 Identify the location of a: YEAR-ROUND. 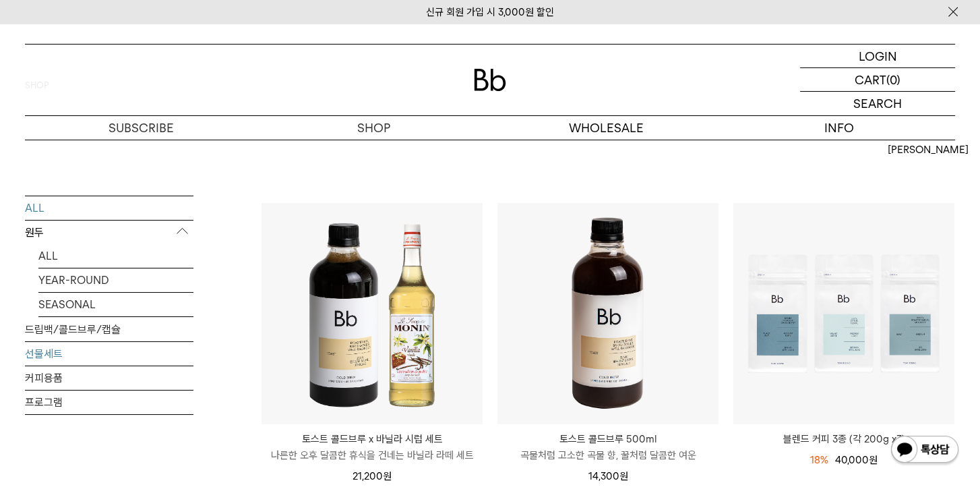
(116, 280).